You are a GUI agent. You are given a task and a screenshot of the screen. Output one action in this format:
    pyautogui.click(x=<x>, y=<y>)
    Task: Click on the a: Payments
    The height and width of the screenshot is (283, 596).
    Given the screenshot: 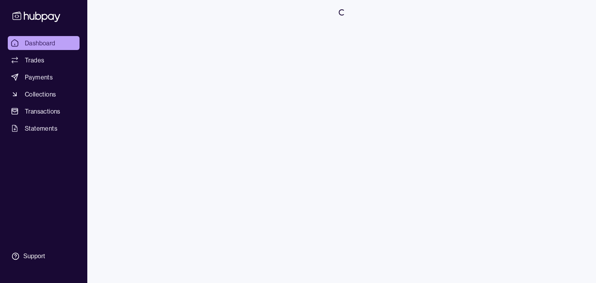 What is the action you would take?
    pyautogui.click(x=43, y=77)
    